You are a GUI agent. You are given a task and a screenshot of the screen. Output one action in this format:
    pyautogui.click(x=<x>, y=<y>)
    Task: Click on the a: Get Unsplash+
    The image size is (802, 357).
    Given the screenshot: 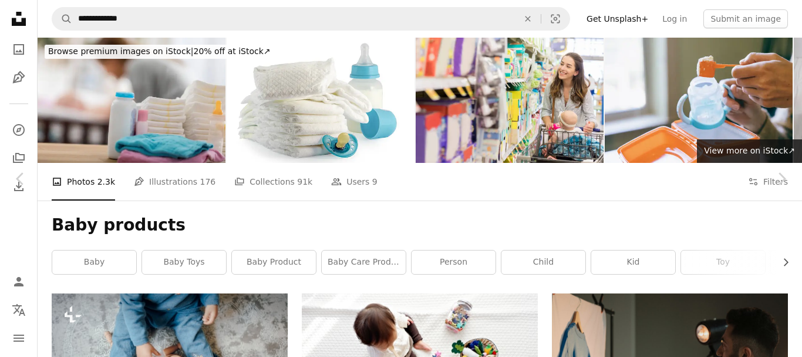 What is the action you would take?
    pyautogui.click(x=617, y=19)
    